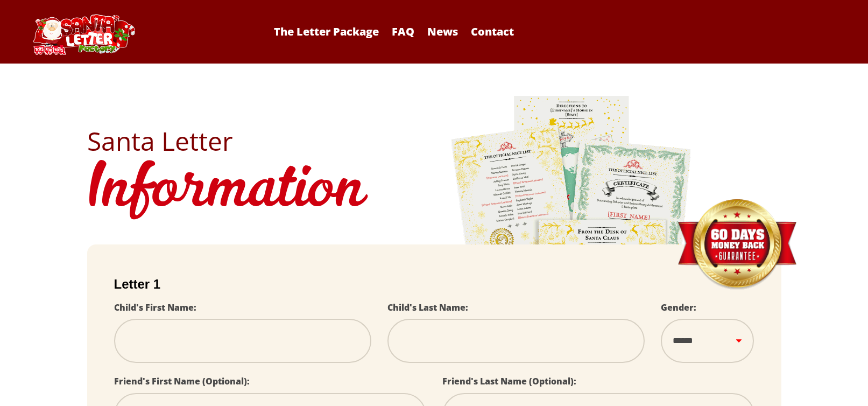 The height and width of the screenshot is (406, 868). I want to click on label: Child's First Name:, so click(155, 308).